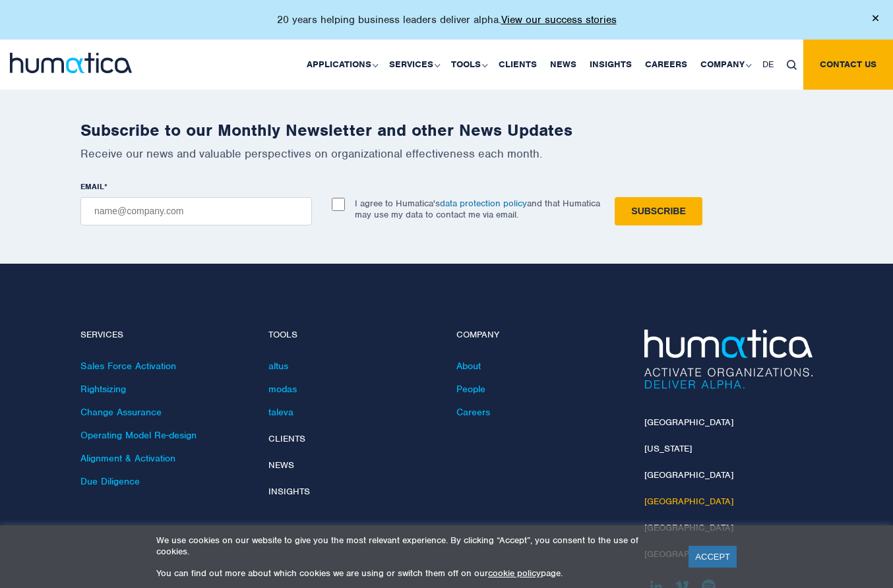  What do you see at coordinates (283, 389) in the screenshot?
I see `a: modas` at bounding box center [283, 389].